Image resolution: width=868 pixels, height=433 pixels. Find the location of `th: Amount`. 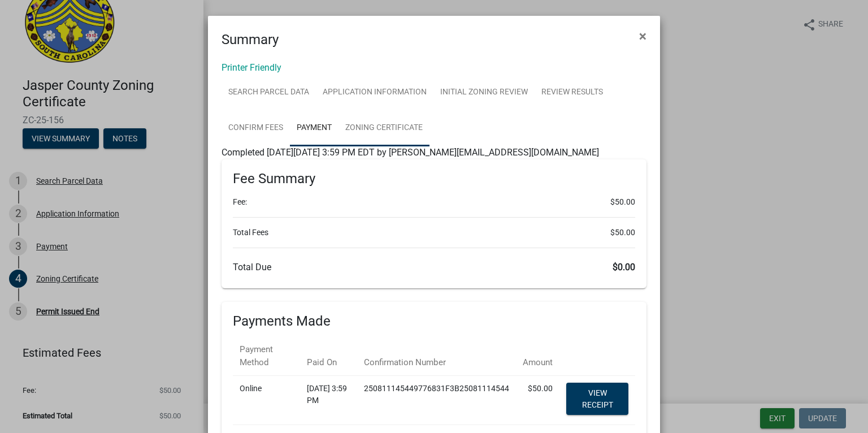

th: Amount is located at coordinates (537, 357).